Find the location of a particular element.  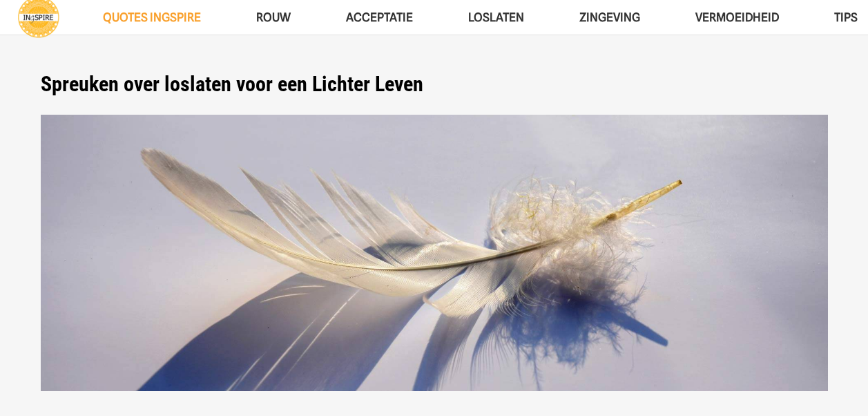

img: Lichter Leven met deze prachtige spreuken over Loslaten - kijk op ingspire.nl is located at coordinates (434, 253).